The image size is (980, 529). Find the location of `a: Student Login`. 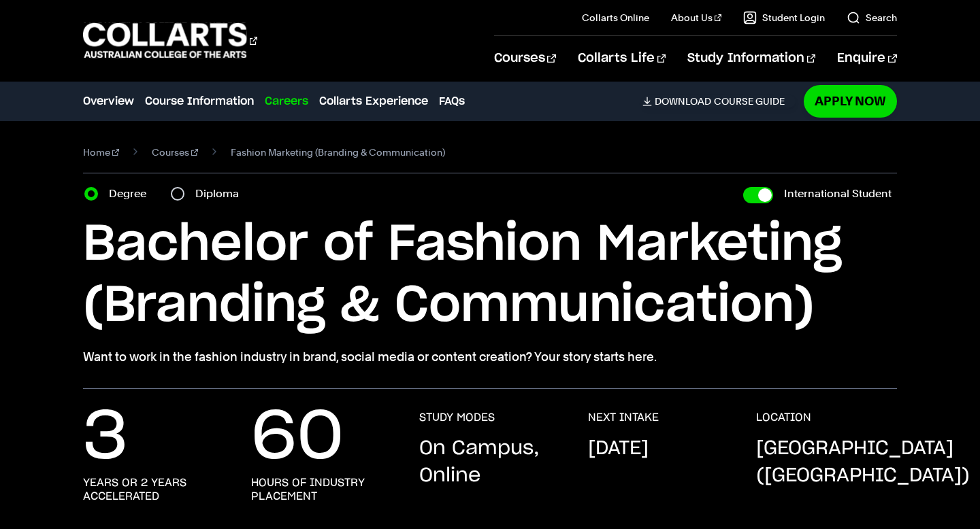

a: Student Login is located at coordinates (784, 18).